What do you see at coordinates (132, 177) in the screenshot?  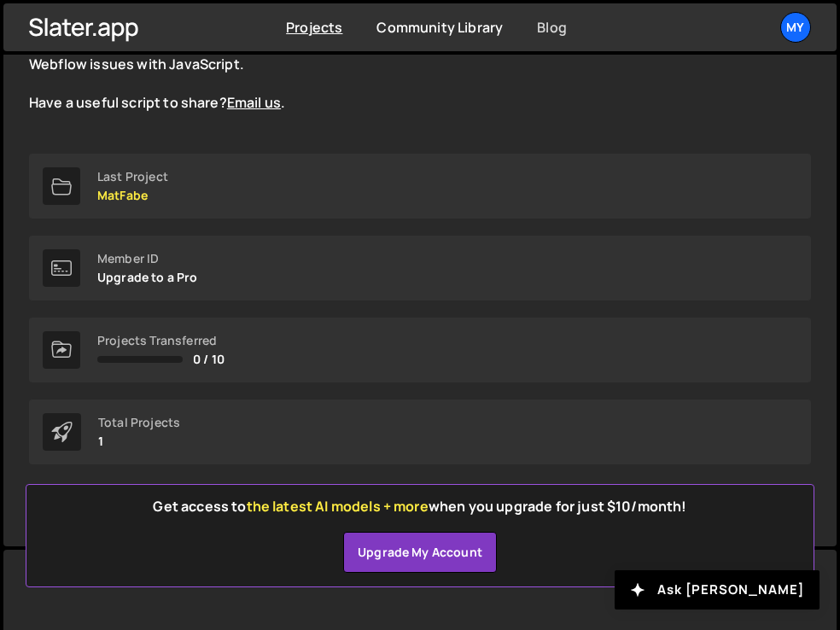 I see `div: Last Project` at bounding box center [132, 177].